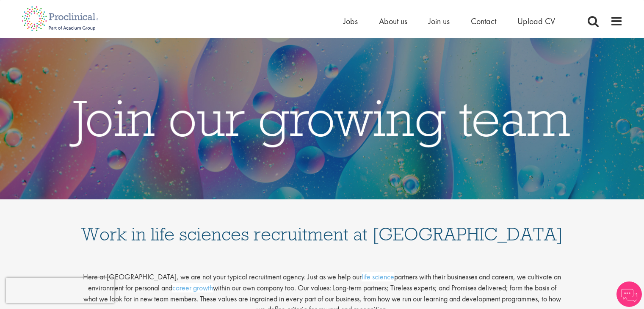 The width and height of the screenshot is (644, 309). What do you see at coordinates (629, 295) in the screenshot?
I see `img: Chatbot` at bounding box center [629, 295].